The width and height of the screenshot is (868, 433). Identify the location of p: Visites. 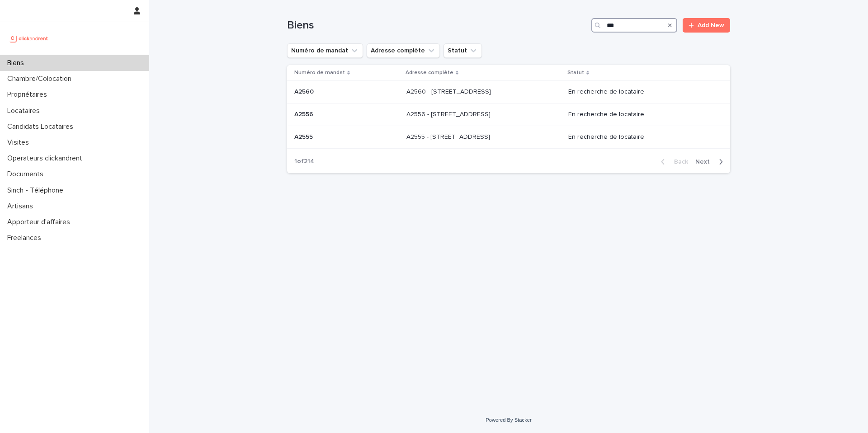
(20, 143).